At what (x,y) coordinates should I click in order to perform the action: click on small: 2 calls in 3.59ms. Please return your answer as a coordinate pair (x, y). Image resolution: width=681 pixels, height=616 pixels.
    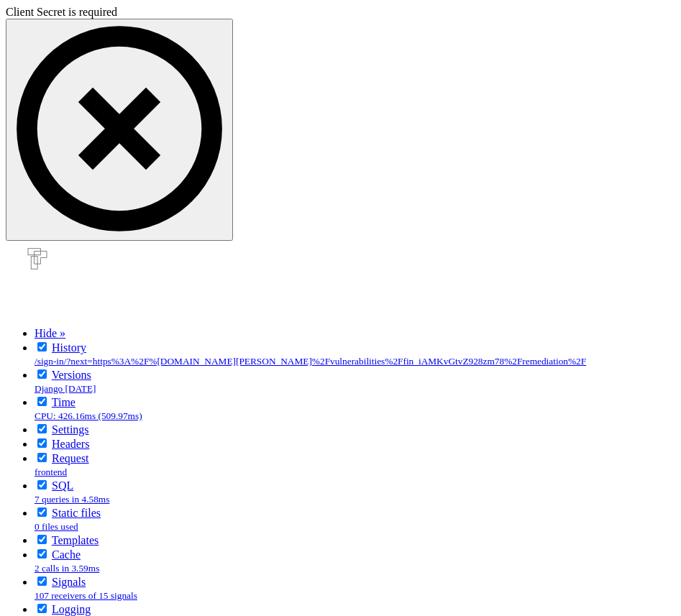
    Looking at the image, I should click on (67, 568).